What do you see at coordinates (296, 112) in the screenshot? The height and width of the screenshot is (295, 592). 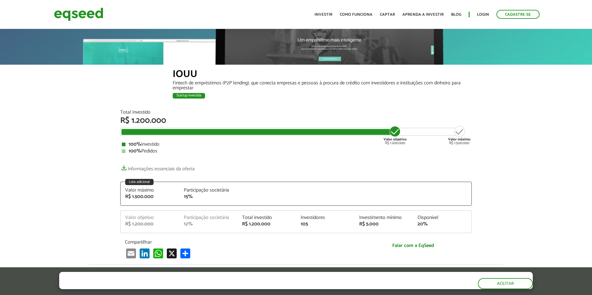 I see `div: Total Investido` at bounding box center [296, 112].